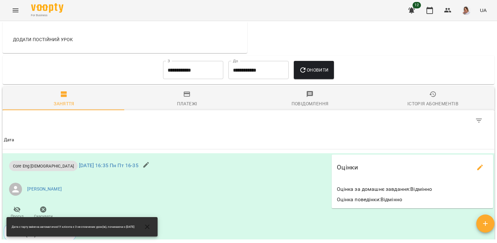  I want to click on button: UA, so click(483, 10).